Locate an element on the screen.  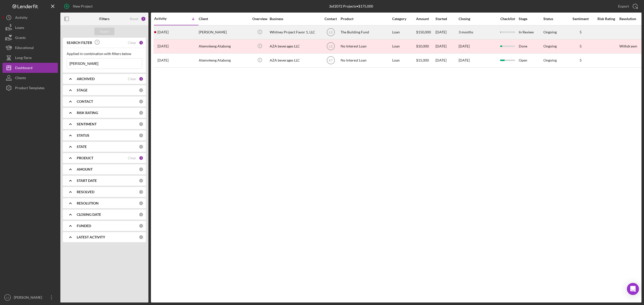
b: PRODUCT is located at coordinates (85, 158).